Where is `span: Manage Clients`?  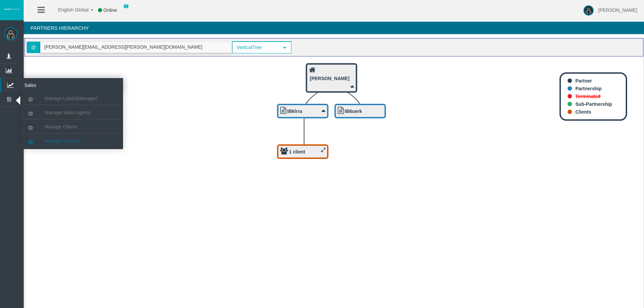
span: Manage Clients is located at coordinates (61, 127).